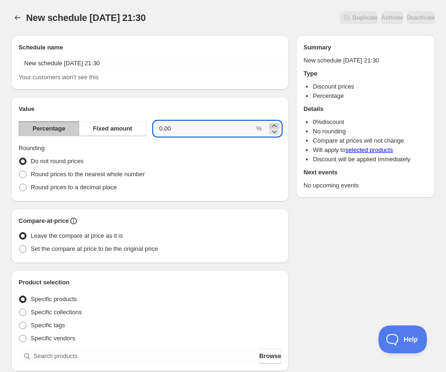 This screenshot has height=372, width=446. What do you see at coordinates (366, 48) in the screenshot?
I see `h2: Summary` at bounding box center [366, 48].